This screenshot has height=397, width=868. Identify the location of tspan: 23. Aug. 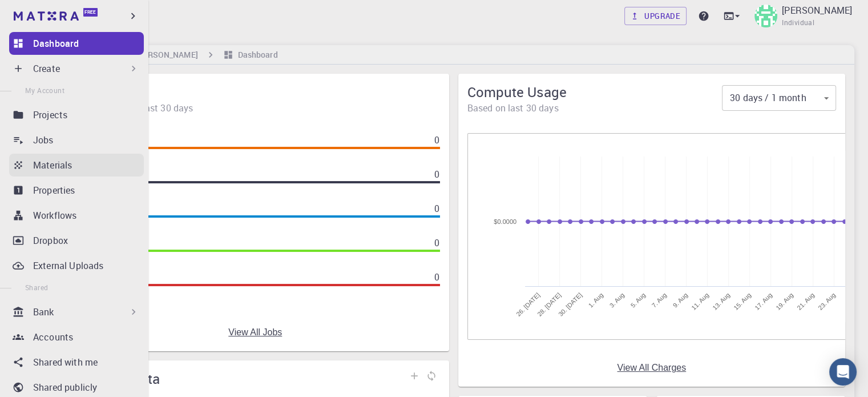
(826, 301).